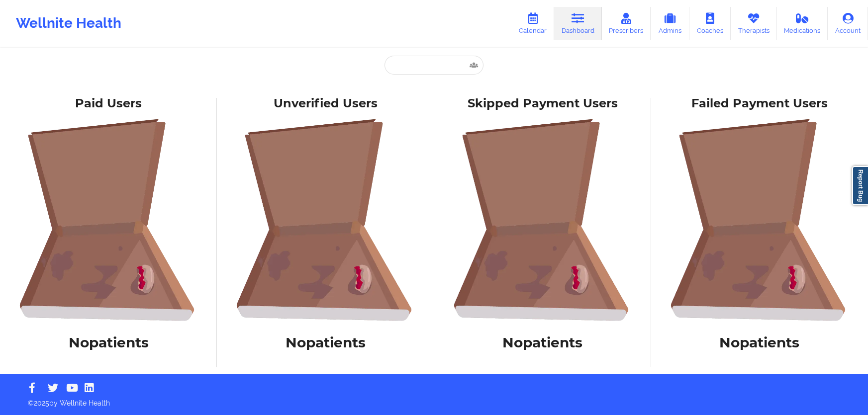 The width and height of the screenshot is (868, 415). Describe the element at coordinates (325, 103) in the screenshot. I see `div: Unverified Users` at that location.